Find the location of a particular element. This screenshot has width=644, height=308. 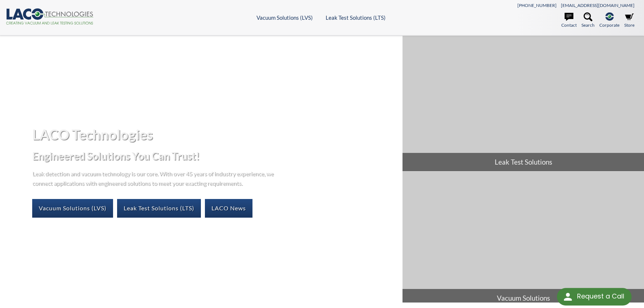

span: Corporate is located at coordinates (610, 25).